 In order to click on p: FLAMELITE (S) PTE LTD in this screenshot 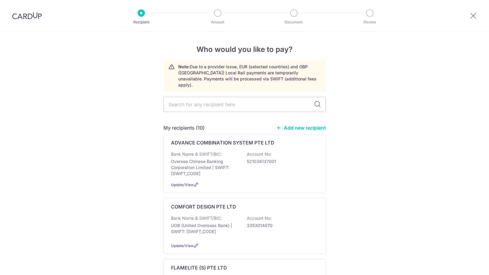, I will do `click(199, 267)`.